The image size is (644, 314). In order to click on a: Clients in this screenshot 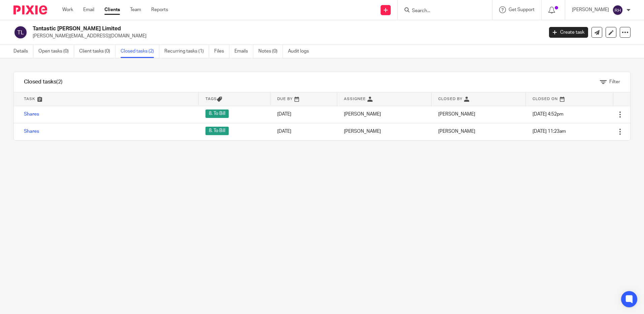, I will do `click(112, 10)`.